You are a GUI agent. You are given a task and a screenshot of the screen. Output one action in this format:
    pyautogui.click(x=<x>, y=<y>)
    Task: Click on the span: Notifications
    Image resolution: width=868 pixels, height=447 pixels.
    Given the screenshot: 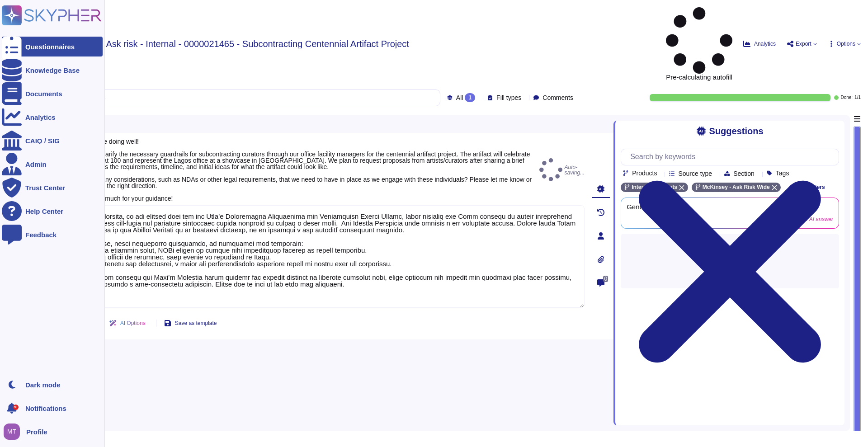 What is the action you would take?
    pyautogui.click(x=45, y=409)
    